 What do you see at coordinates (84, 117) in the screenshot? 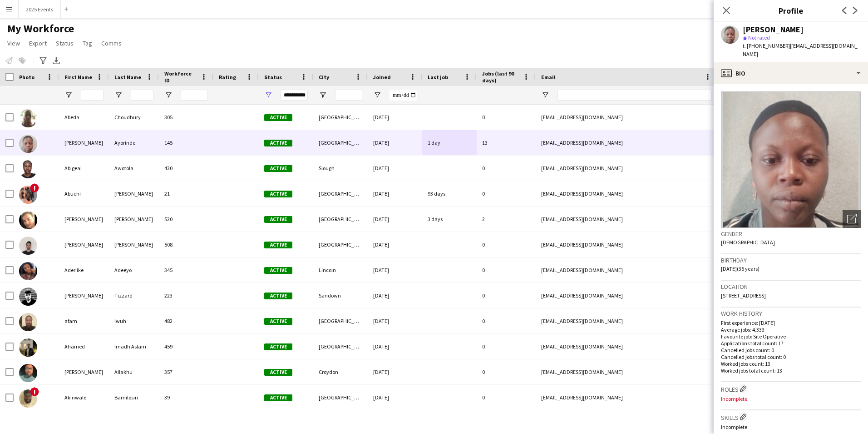
I see `div: Abeda` at bounding box center [84, 117].